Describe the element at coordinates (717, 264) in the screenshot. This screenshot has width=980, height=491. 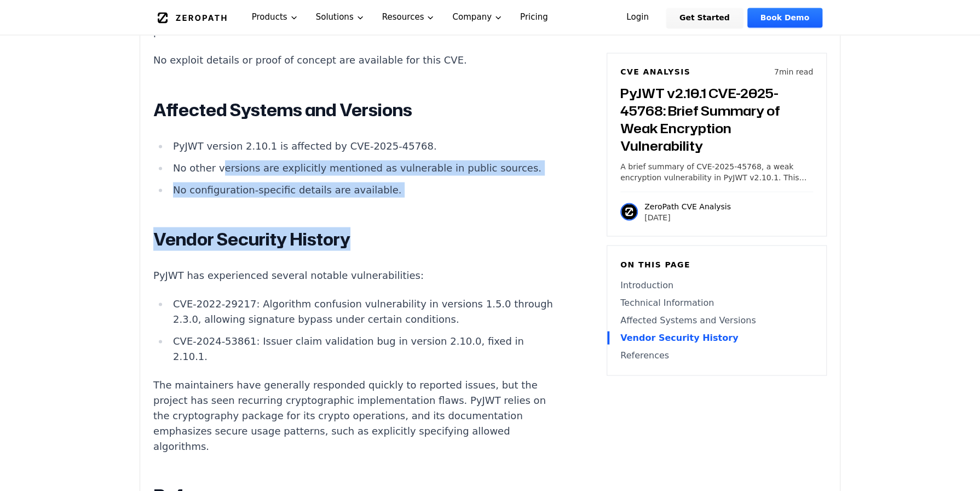
I see `h6: On this page` at that location.